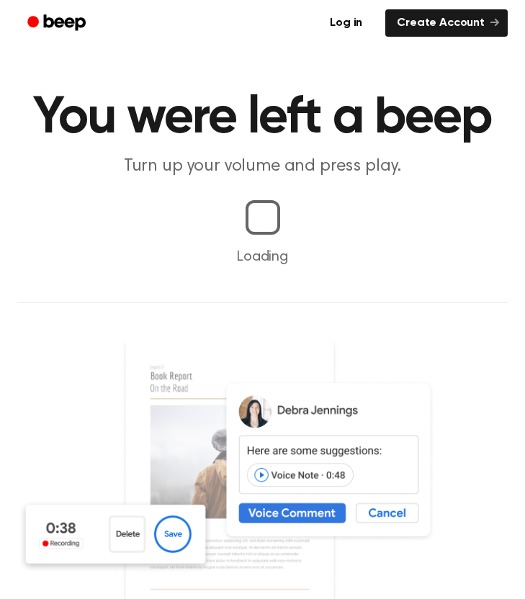  Describe the element at coordinates (345, 23) in the screenshot. I see `a: Log in` at that location.